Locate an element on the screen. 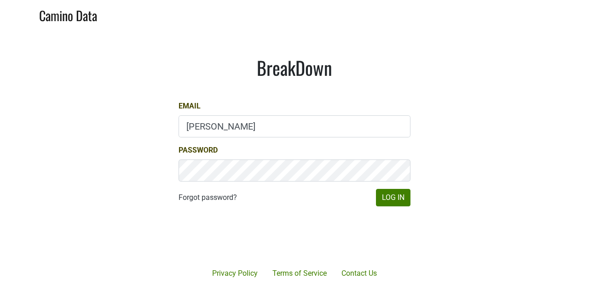 Image resolution: width=589 pixels, height=290 pixels. a: Contact Us is located at coordinates (359, 274).